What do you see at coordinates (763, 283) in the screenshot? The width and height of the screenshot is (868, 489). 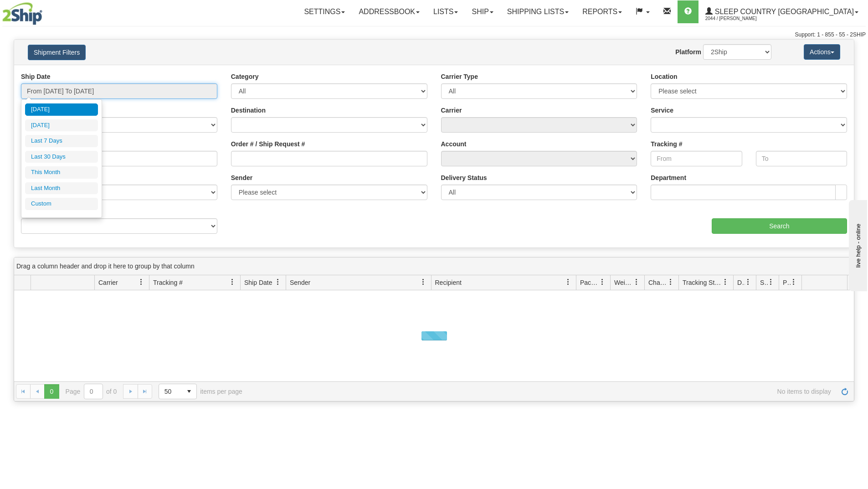 I see `span: Shipment Issues` at bounding box center [763, 283].